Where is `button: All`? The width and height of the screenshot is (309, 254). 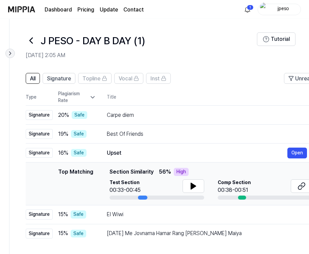
button: All is located at coordinates (33, 78).